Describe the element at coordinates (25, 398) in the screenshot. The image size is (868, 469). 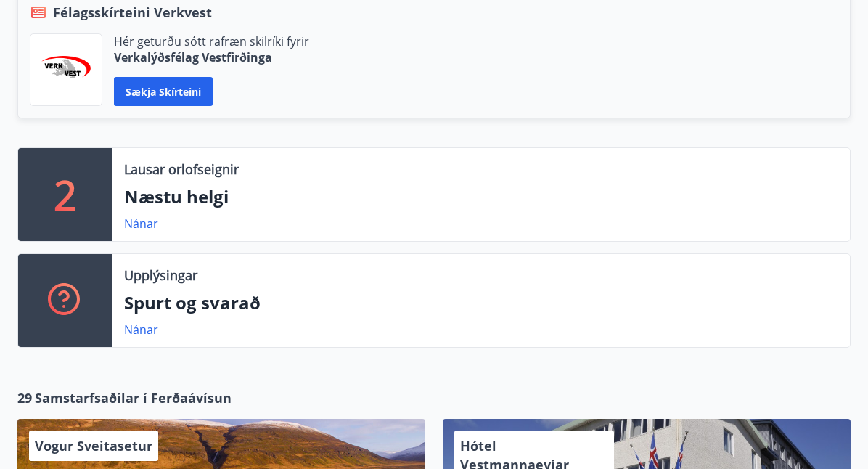
I see `span: 29` at that location.